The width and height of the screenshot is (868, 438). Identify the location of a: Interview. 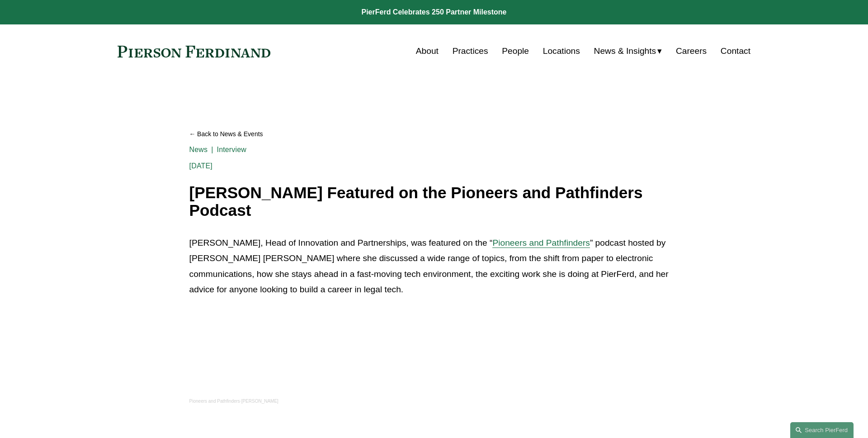
(231, 149).